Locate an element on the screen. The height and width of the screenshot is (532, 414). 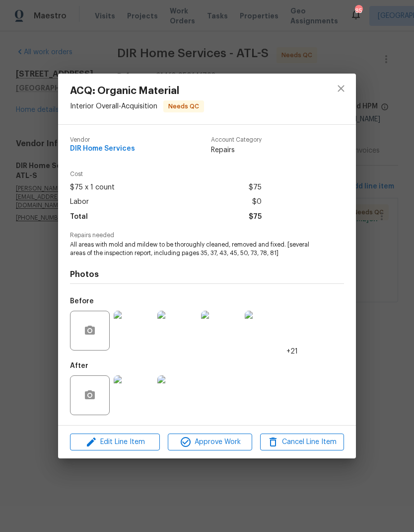
span: Cost is located at coordinates (166, 174).